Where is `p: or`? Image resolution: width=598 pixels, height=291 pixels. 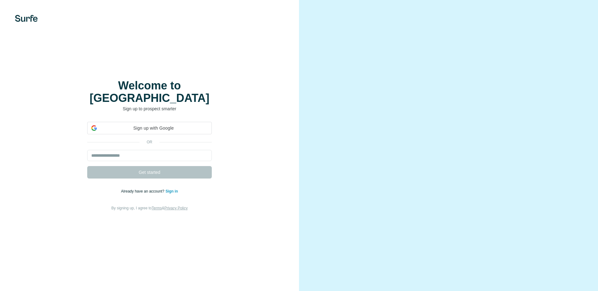
p: or is located at coordinates (150, 142).